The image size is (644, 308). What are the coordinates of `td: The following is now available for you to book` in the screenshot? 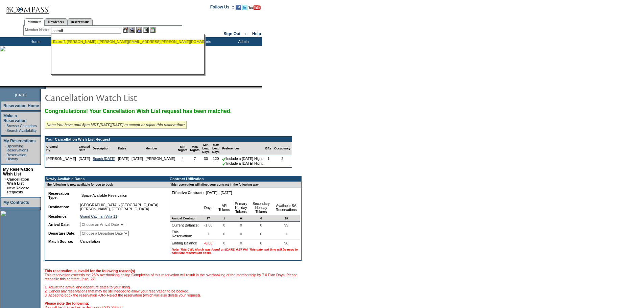 It's located at (104, 185).